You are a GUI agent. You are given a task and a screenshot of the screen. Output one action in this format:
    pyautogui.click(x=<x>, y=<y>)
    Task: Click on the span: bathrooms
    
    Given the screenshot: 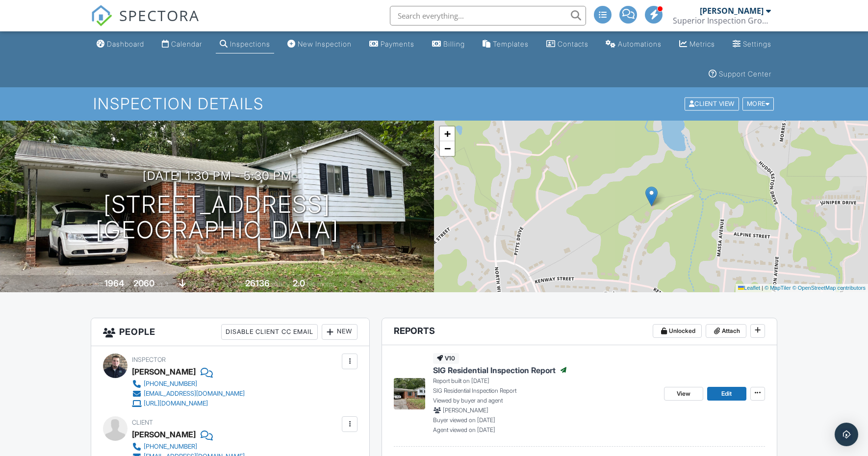 What is the action you would take?
    pyautogui.click(x=320, y=284)
    